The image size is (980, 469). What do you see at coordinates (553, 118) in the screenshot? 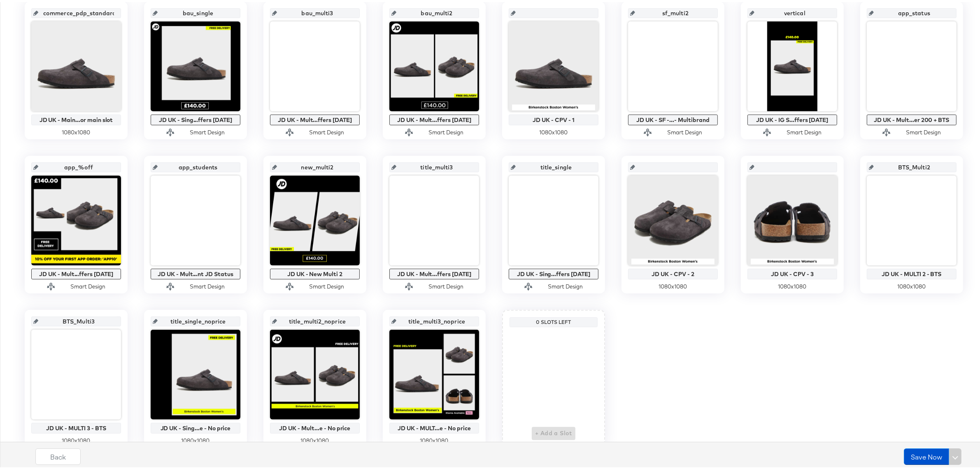
I see `div: JD UK - CPV - 1` at bounding box center [553, 118].